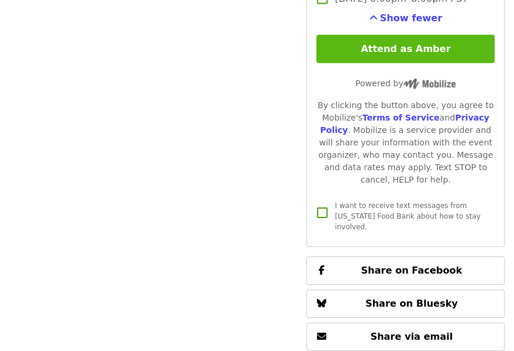  Describe the element at coordinates (429, 84) in the screenshot. I see `img: Powered by Mobilize` at that location.